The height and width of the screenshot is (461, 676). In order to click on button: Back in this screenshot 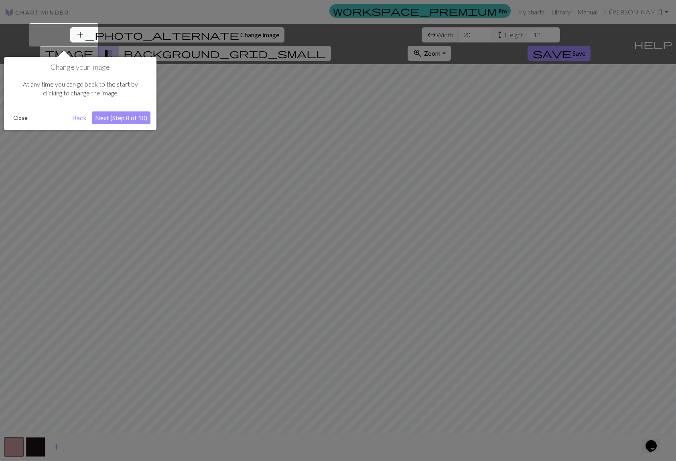, I will do `click(79, 118)`.